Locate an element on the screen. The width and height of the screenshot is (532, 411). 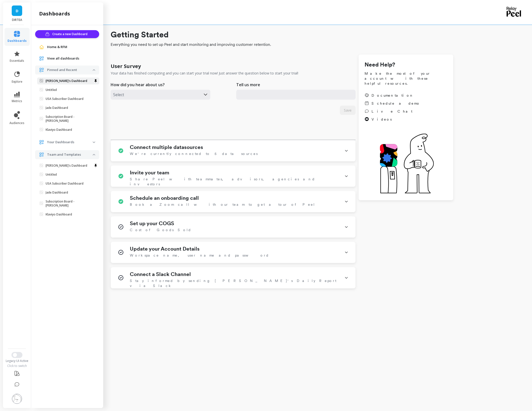
h1: Connect multiple datasources is located at coordinates (167, 147).